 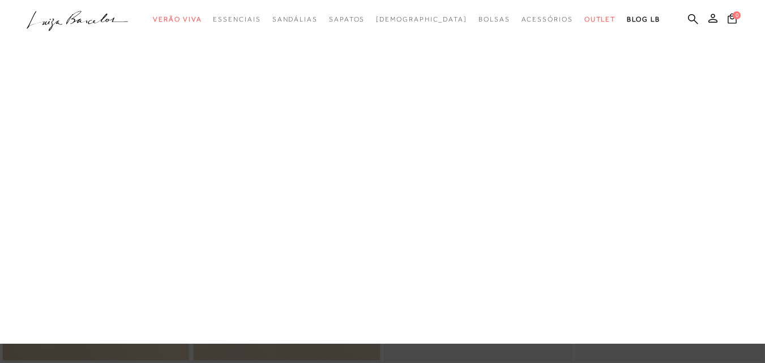 I want to click on span: Acessórios, so click(x=547, y=19).